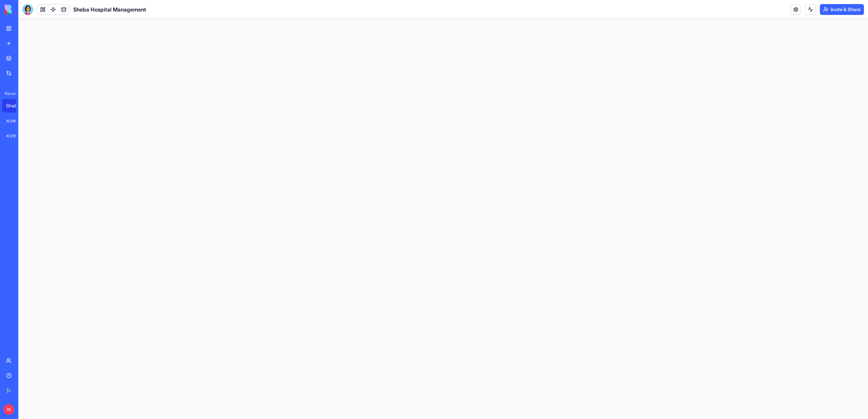 Image resolution: width=868 pixels, height=419 pixels. What do you see at coordinates (16, 121) in the screenshot?
I see `a: מערכת ניהול רופאים - שיבא` at bounding box center [16, 121].